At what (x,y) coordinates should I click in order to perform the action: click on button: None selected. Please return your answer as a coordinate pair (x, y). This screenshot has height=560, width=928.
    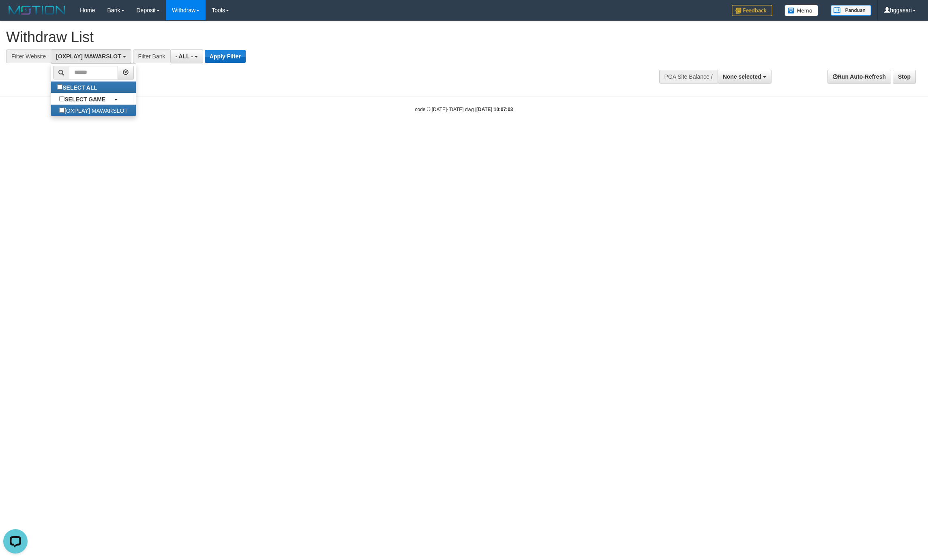
    Looking at the image, I should click on (744, 77).